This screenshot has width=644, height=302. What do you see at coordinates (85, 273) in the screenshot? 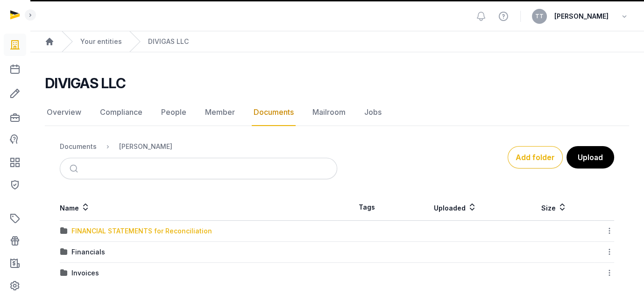
I see `div: Invoices` at bounding box center [85, 273].